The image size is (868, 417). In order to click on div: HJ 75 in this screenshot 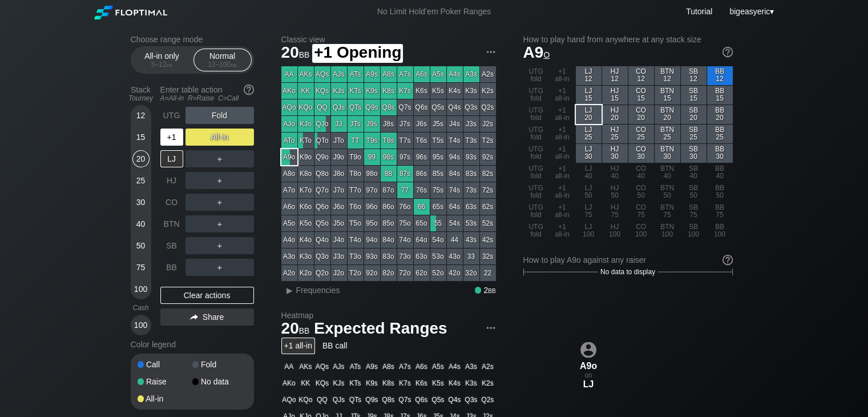, I will do `click(615, 211)`.